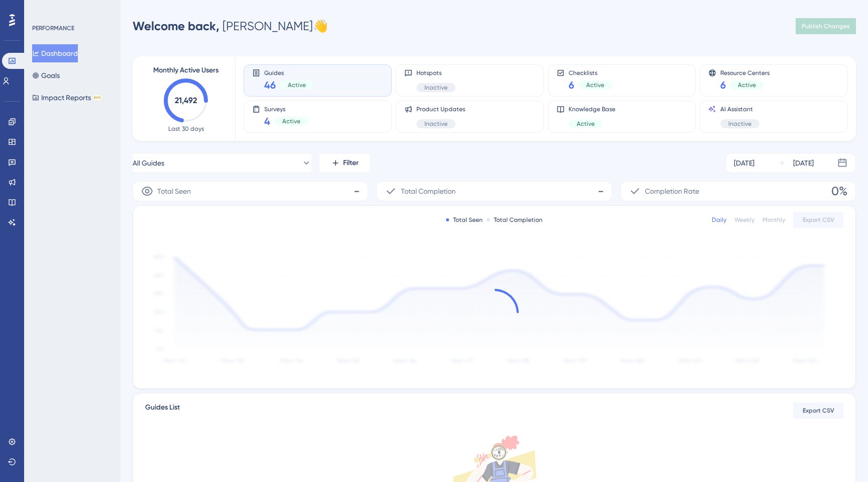  What do you see at coordinates (53, 28) in the screenshot?
I see `div: PERFORMANCE` at bounding box center [53, 28].